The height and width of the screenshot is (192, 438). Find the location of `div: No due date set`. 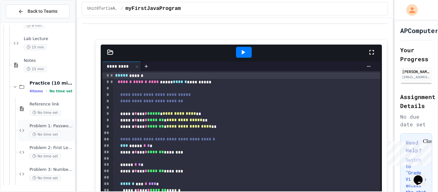

div: No due date set is located at coordinates (416, 121).